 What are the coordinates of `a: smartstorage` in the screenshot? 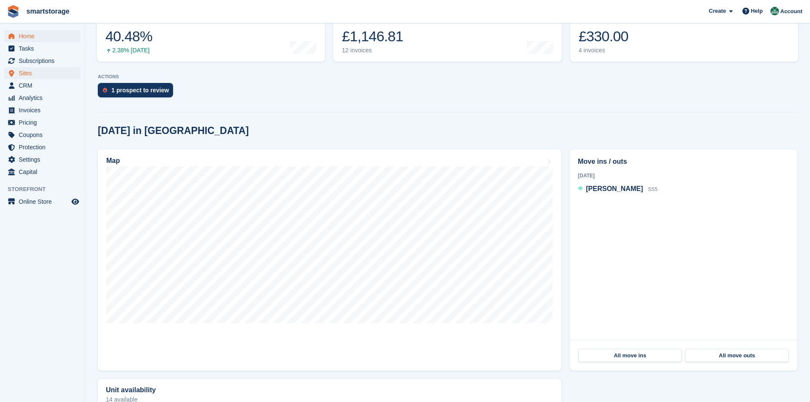 It's located at (48, 11).